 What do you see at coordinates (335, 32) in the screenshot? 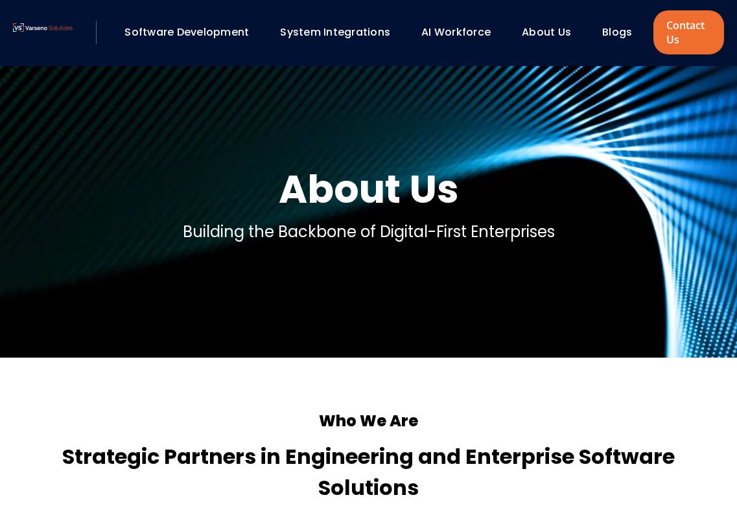
I see `a: System Integrations` at bounding box center [335, 32].